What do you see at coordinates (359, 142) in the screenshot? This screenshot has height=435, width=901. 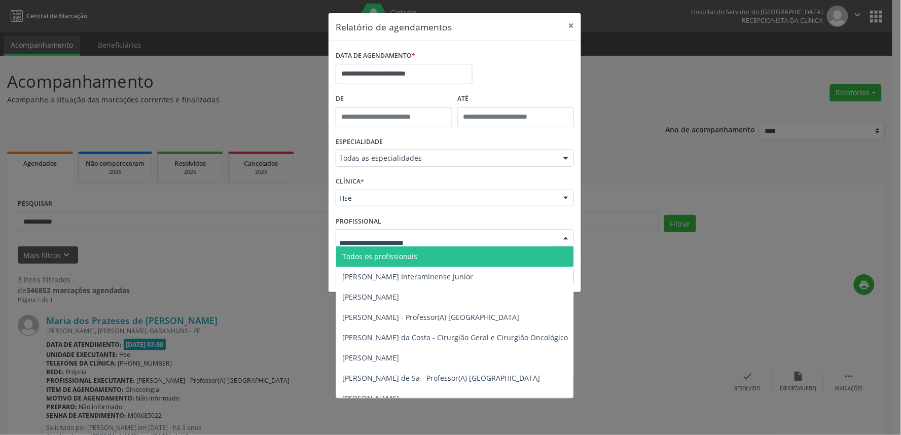 I see `label: ESPECIALIDADE` at bounding box center [359, 142].